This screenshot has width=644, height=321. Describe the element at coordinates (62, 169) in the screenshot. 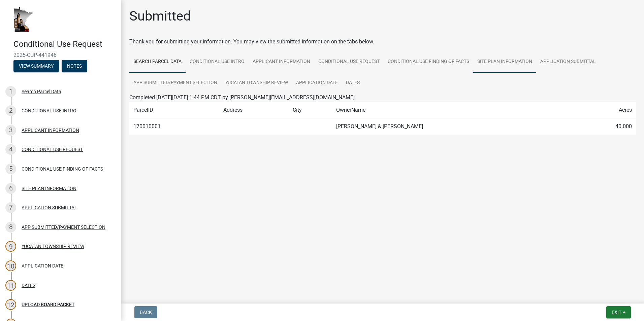

I see `div: CONDITIONAL USE FINDING OF FACTS` at that location.